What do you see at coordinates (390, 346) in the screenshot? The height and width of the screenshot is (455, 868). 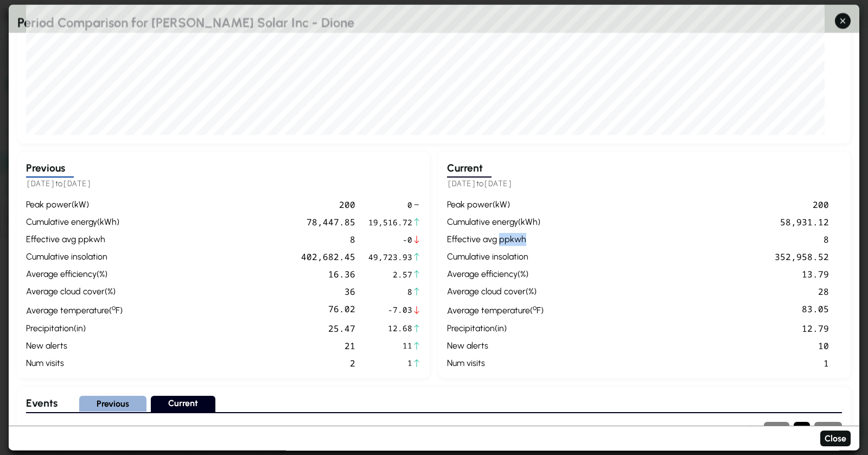 I see `span: 11` at bounding box center [390, 346].